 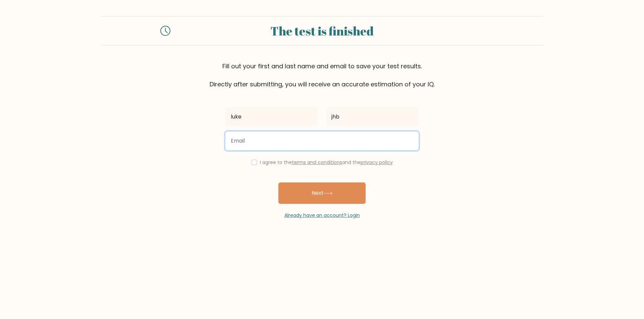 What do you see at coordinates (377, 162) in the screenshot?
I see `a: privacy policy` at bounding box center [377, 162].